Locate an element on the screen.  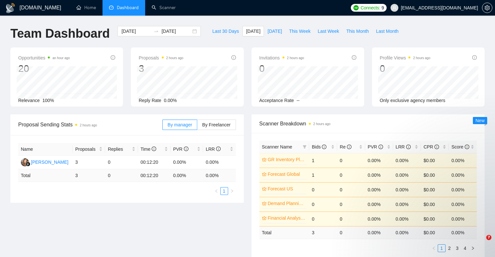
td: 00:12:20 is located at coordinates (154, 163).